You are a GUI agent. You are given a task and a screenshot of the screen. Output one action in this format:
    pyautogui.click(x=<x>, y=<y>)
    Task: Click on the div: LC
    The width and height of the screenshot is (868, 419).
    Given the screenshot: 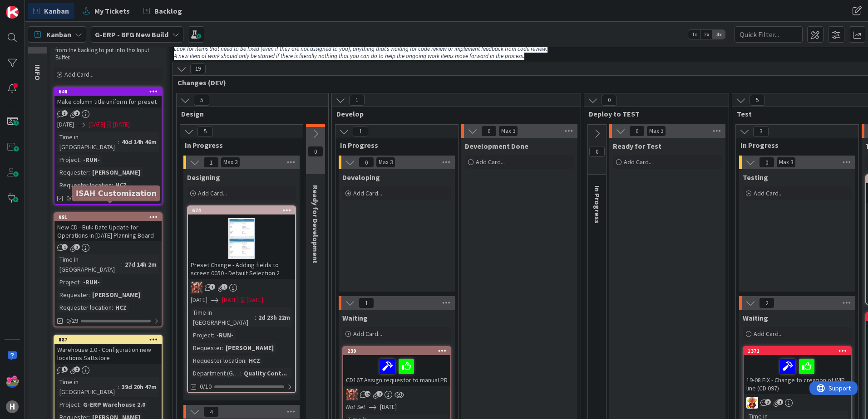 What is the action you would take?
    pyautogui.click(x=797, y=402)
    